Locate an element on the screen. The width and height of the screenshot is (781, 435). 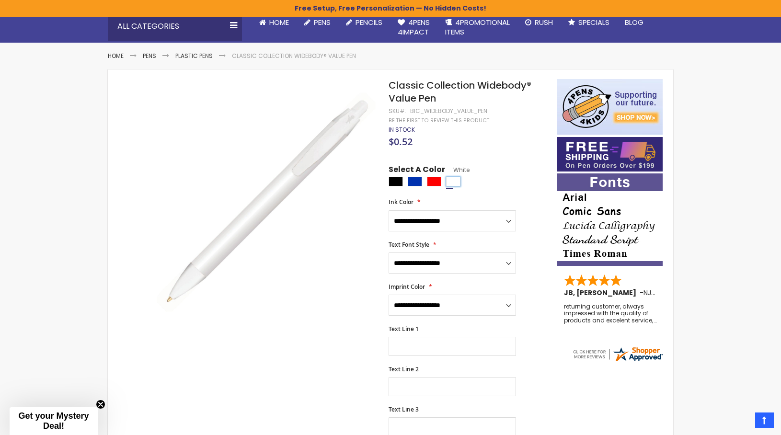
span: Specials is located at coordinates (594, 22).